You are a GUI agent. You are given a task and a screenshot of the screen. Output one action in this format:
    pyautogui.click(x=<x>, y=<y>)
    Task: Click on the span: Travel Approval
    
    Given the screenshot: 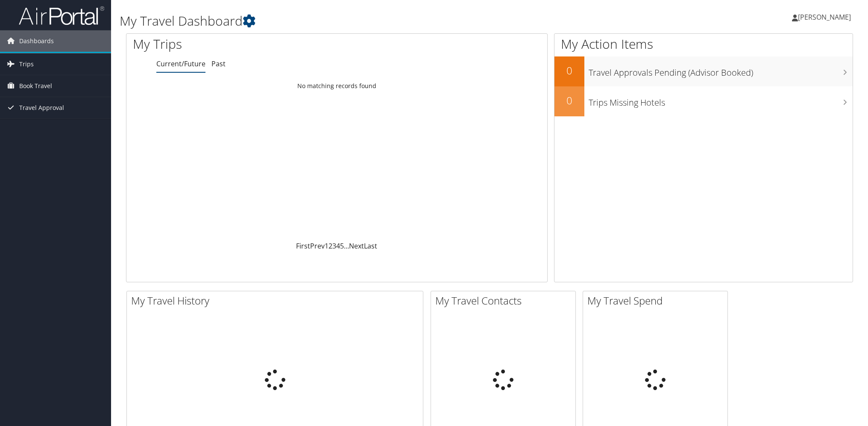 What is the action you would take?
    pyautogui.click(x=41, y=108)
    